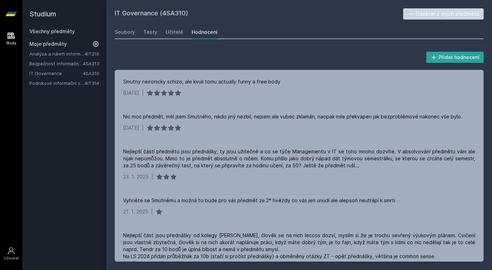 Image resolution: width=492 pixels, height=270 pixels. What do you see at coordinates (125, 32) in the screenshot?
I see `a: Soubory` at bounding box center [125, 32].